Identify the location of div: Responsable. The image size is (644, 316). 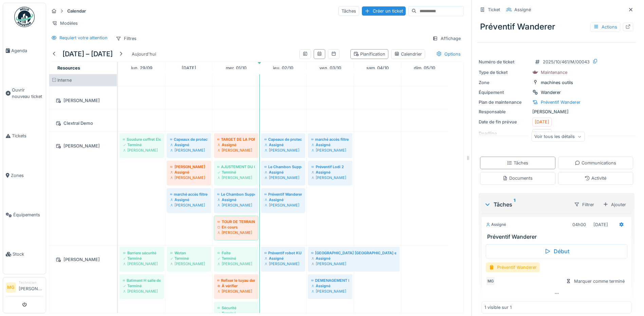
(504, 111).